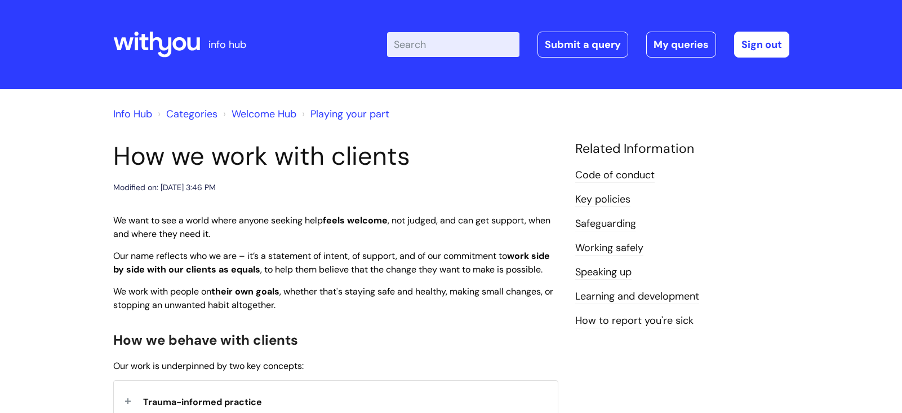 The height and width of the screenshot is (413, 902). Describe the element at coordinates (331, 263) in the screenshot. I see `span: Our name reflects who we are – it’s a statement of intent, of support, and of our commitment to ,...` at that location.